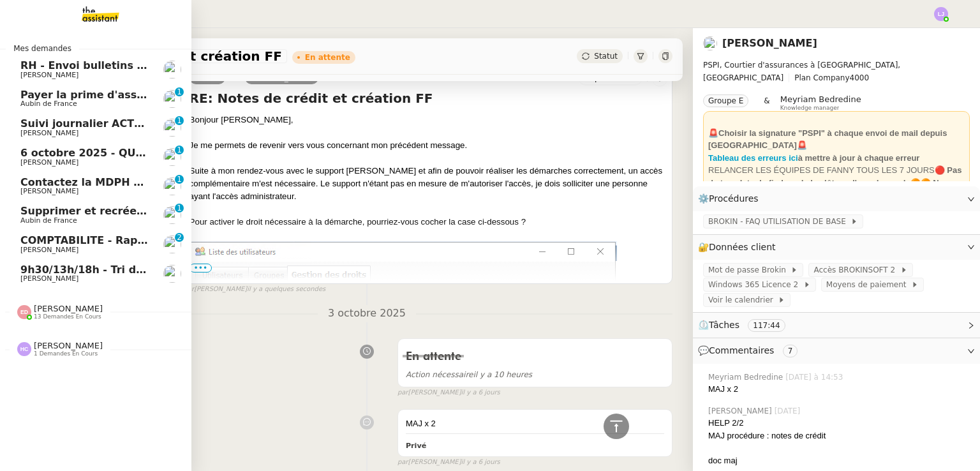 Image resolution: width=980 pixels, height=471 pixels. Describe the element at coordinates (725, 101) in the screenshot. I see `nz-tag: Groupe E` at that location.